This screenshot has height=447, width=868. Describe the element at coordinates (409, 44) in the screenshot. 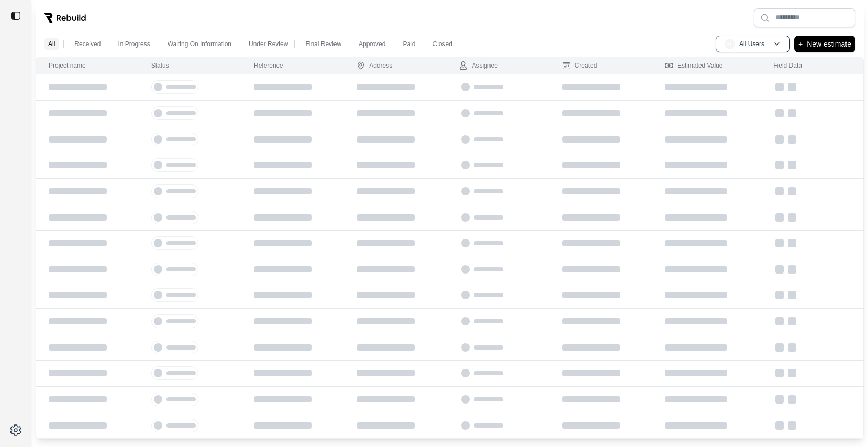

I see `p: Paid` at that location.